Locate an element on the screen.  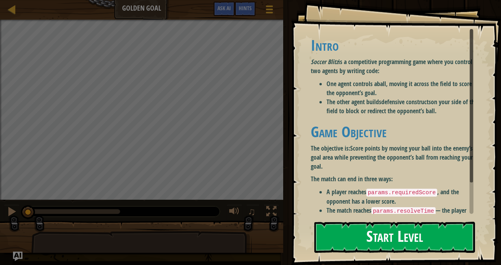
li: The other agent builds on your side of the field to block or redirect the opponent’s ball. is located at coordinates (403, 107).